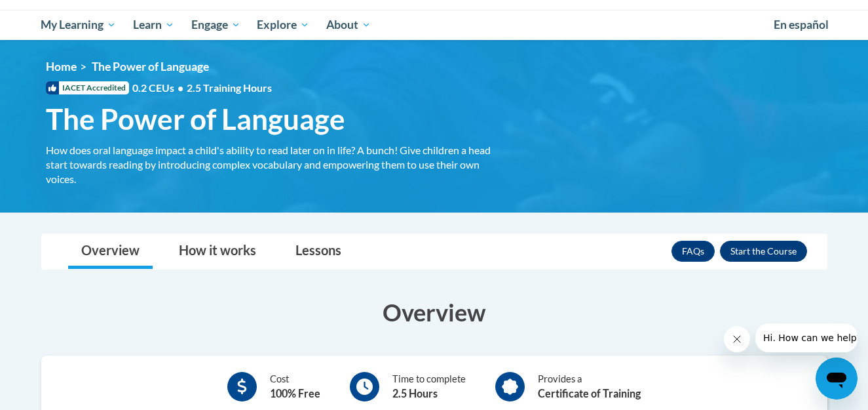 This screenshot has height=410, width=868. What do you see at coordinates (215, 24) in the screenshot?
I see `a: Engage` at bounding box center [215, 24].